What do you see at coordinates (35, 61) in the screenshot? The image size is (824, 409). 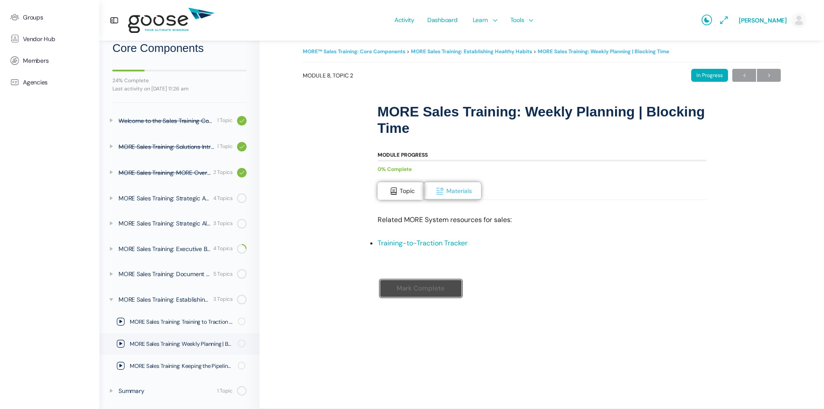 I see `span: Members` at bounding box center [35, 61].